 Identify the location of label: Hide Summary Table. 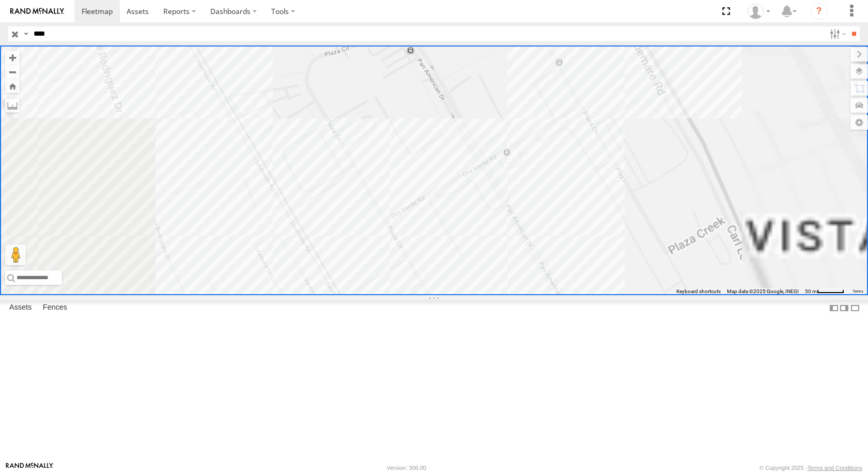
(855, 308).